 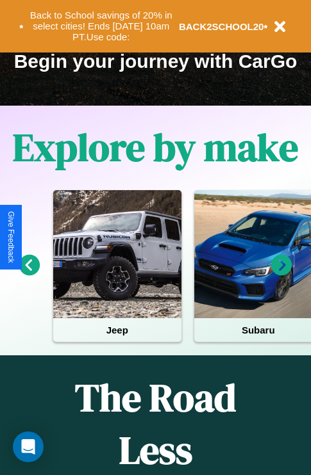 What do you see at coordinates (155, 147) in the screenshot?
I see `h1: Explore by make` at bounding box center [155, 147].